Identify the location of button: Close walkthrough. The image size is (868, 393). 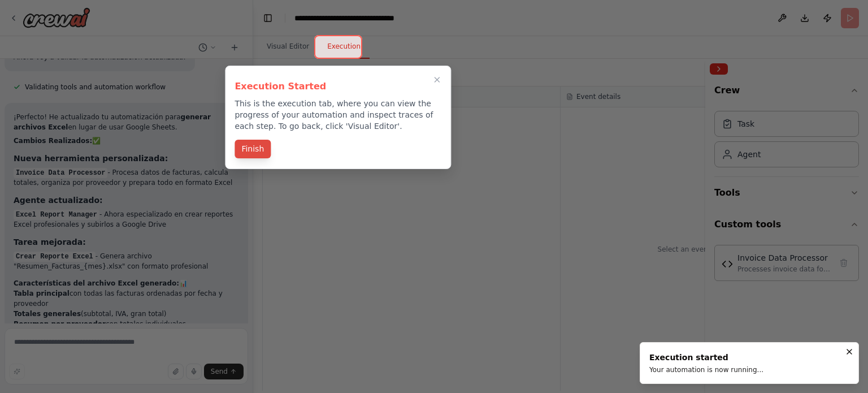
(437, 80).